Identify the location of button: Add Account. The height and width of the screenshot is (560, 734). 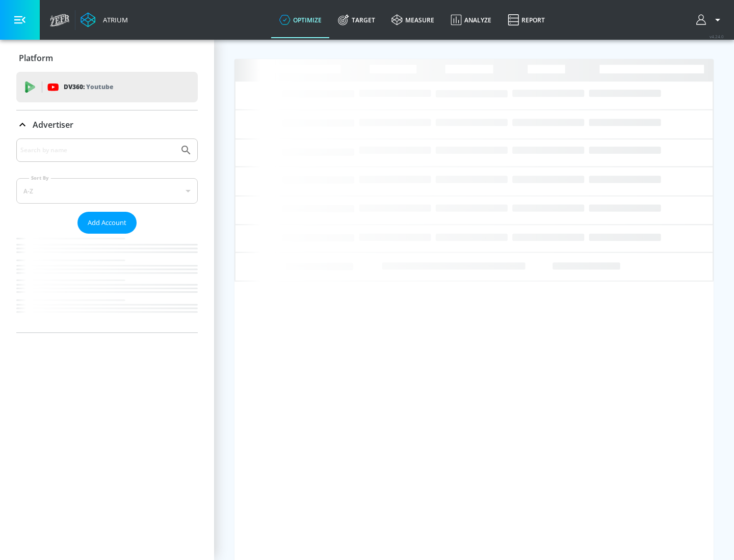
(107, 223).